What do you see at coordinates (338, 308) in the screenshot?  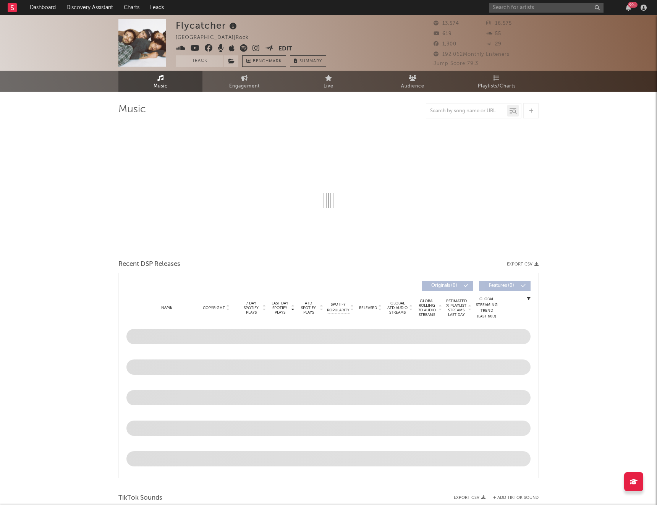 I see `span: Spotify Popularity` at bounding box center [338, 308].